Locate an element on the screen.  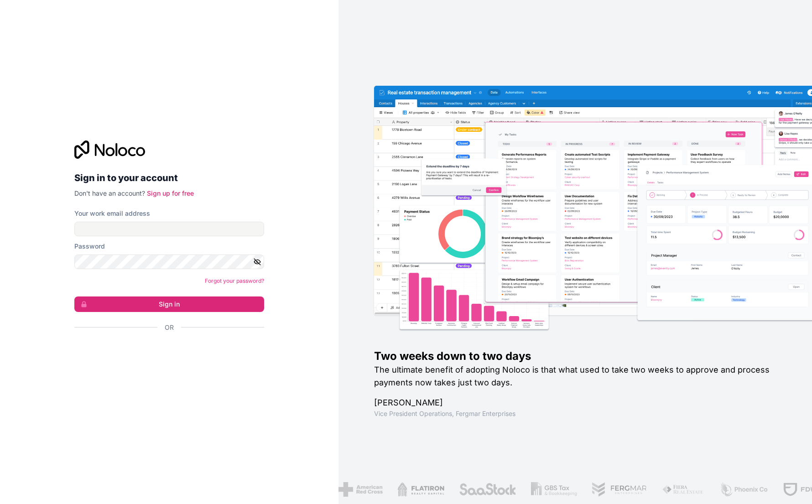
input: Email address is located at coordinates (169, 229).